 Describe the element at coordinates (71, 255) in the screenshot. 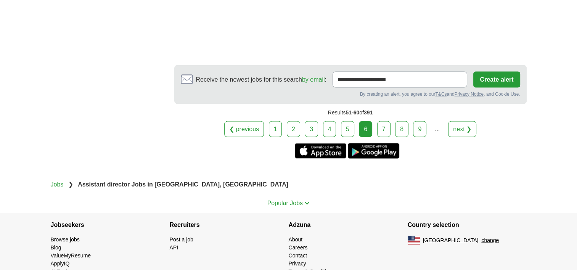

I see `a: ValueMyResume` at that location.